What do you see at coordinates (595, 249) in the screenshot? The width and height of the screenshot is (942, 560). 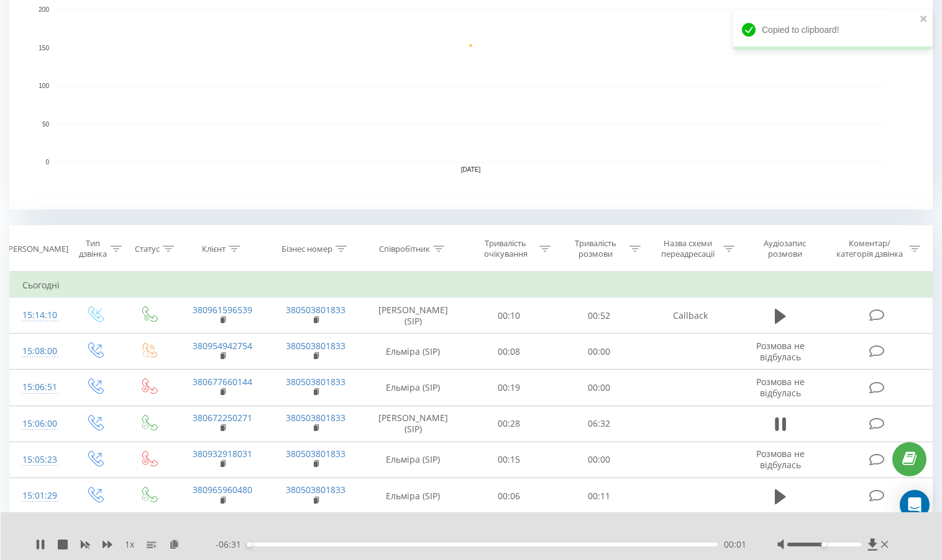 I see `div: Тривалість розмови` at bounding box center [595, 249].